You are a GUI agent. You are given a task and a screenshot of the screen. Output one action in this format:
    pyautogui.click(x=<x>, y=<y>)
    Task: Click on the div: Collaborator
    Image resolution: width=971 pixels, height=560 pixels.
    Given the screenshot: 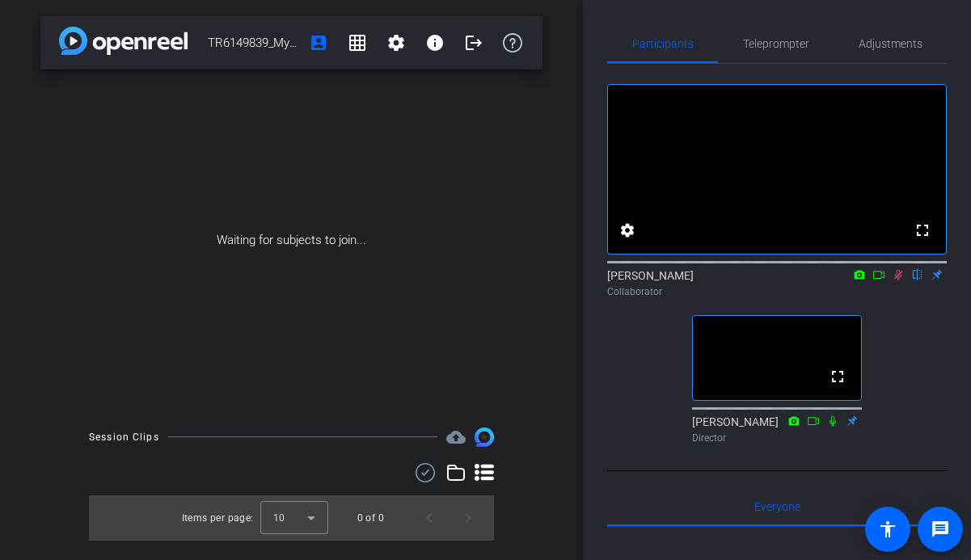 What is the action you would take?
    pyautogui.click(x=776, y=292)
    